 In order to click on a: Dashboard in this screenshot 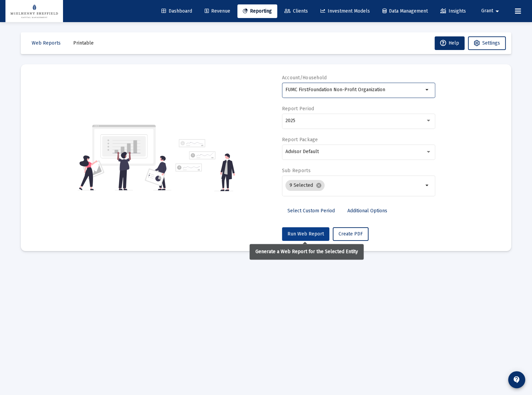, I will do `click(177, 11)`.